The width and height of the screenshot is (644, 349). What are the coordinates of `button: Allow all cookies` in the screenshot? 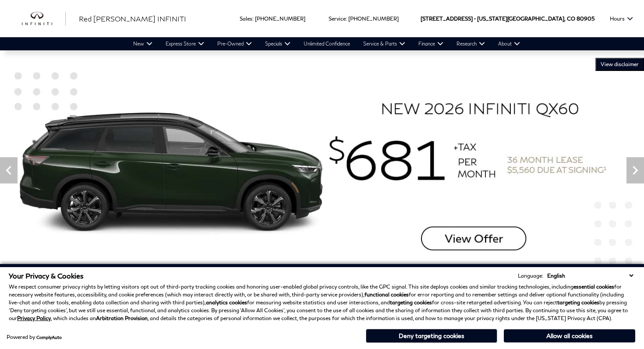 It's located at (570, 336).